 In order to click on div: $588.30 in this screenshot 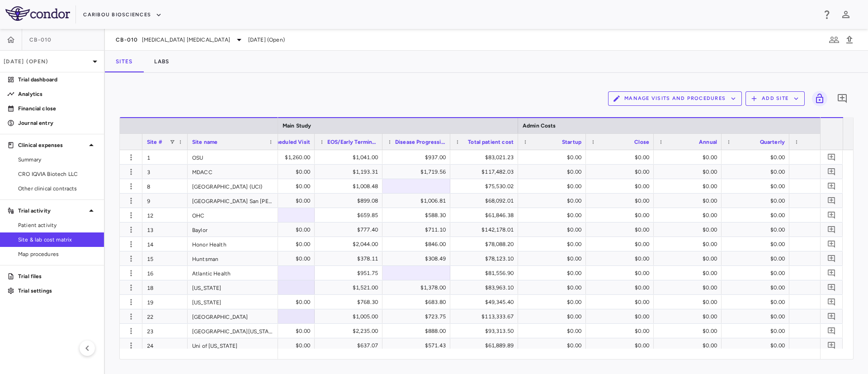, I will do `click(418, 216)`.